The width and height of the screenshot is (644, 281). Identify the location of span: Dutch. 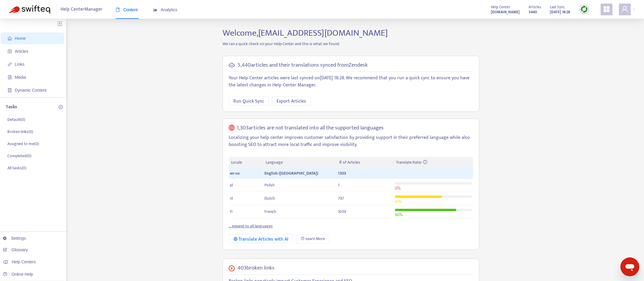
(269, 198).